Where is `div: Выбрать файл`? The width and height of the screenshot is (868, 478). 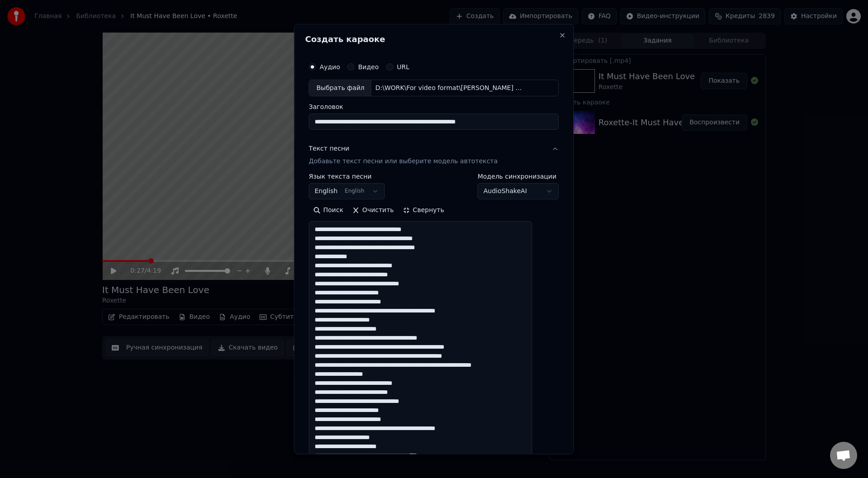
div: Выбрать файл is located at coordinates (341, 88).